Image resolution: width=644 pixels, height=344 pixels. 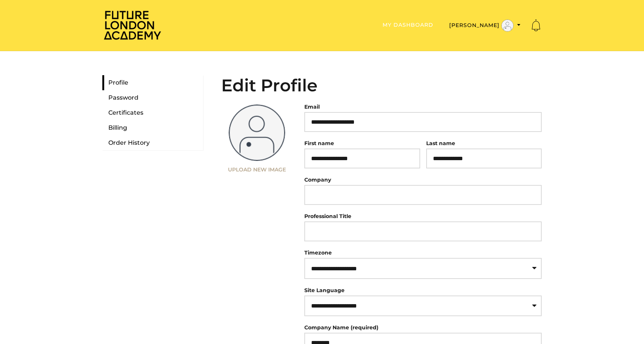 What do you see at coordinates (485, 26) in the screenshot?
I see `button: Toggle menu` at bounding box center [485, 26].